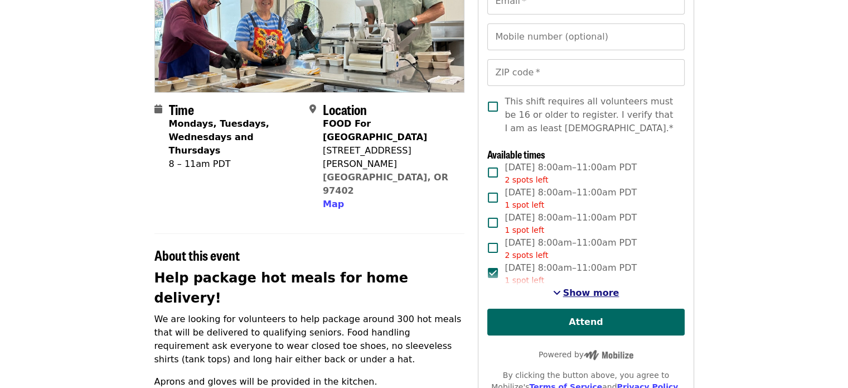 The width and height of the screenshot is (848, 388). Describe the element at coordinates (345, 109) in the screenshot. I see `span: Location` at that location.